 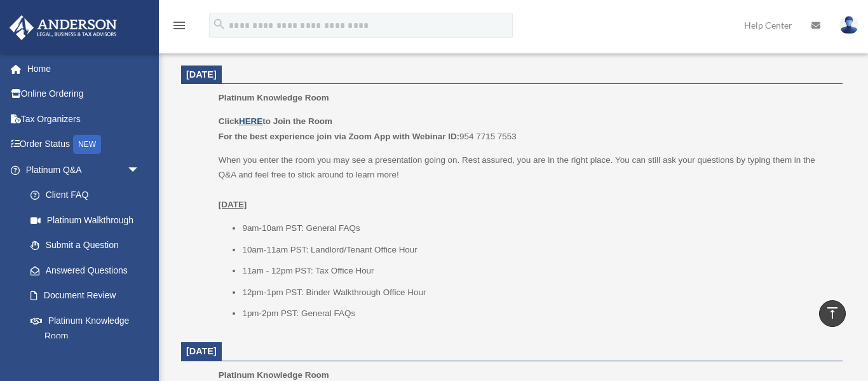 What do you see at coordinates (538, 313) in the screenshot?
I see `li: 1pm-2pm PST: General FAQs` at bounding box center [538, 313].